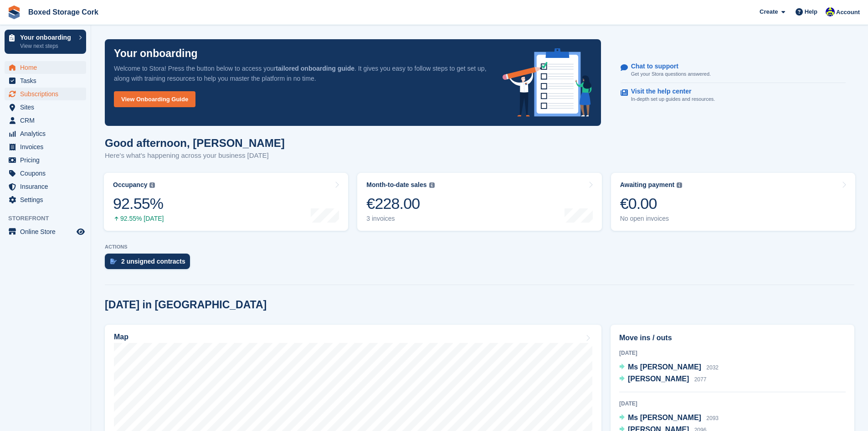 This screenshot has width=868, height=431. I want to click on span: Analytics, so click(47, 133).